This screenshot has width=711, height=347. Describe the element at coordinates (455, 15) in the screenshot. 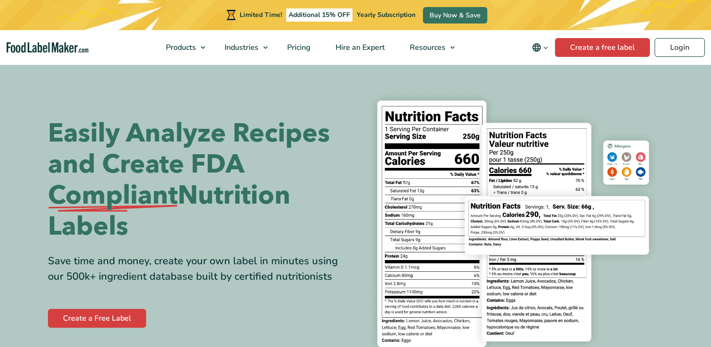

I see `a: Buy Now & Save` at that location.